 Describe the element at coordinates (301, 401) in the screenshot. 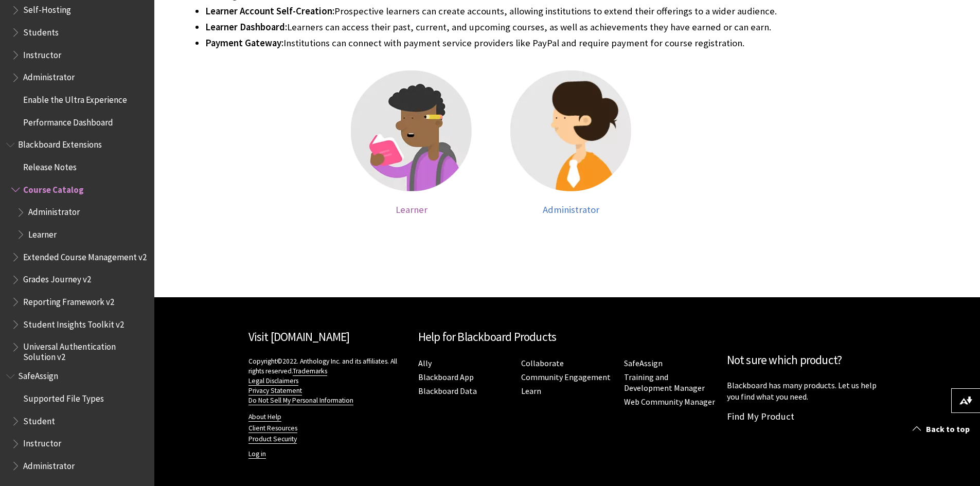

I see `a: Do Not Sell My Personal Information` at that location.